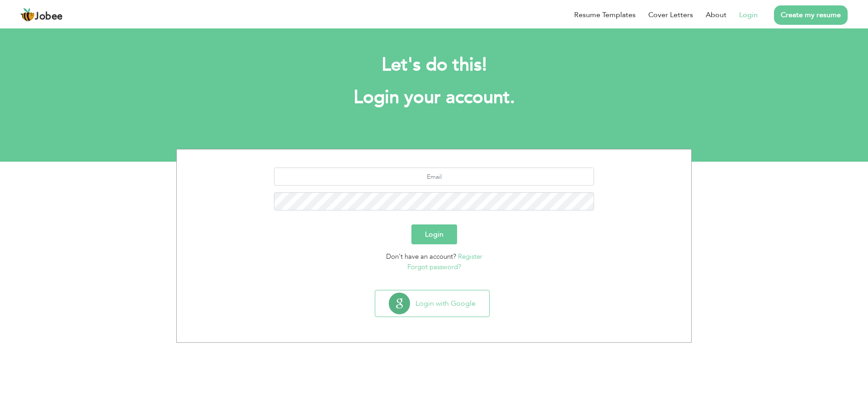 The image size is (868, 415). What do you see at coordinates (434, 65) in the screenshot?
I see `h2: Let's do this!` at bounding box center [434, 65].